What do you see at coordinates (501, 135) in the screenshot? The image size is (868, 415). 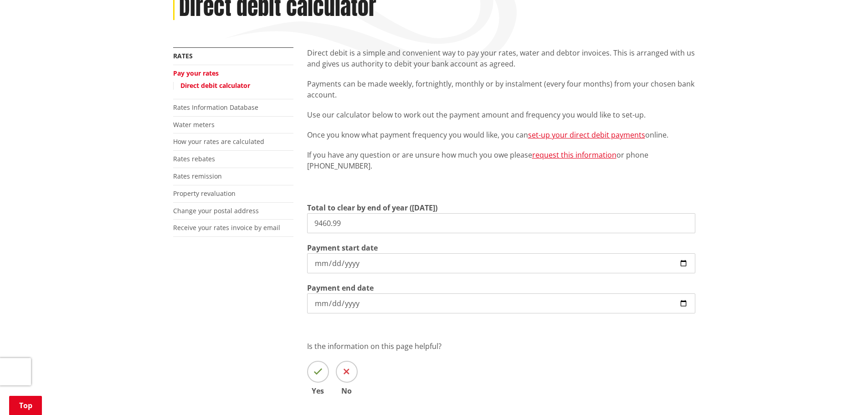 I see `p: Once you know what payment frequency you would like, you can online.` at bounding box center [501, 135].